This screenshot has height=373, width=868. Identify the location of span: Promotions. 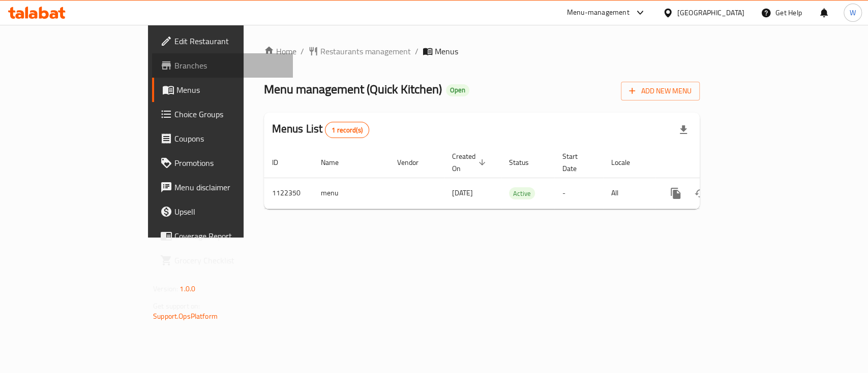
(229, 163).